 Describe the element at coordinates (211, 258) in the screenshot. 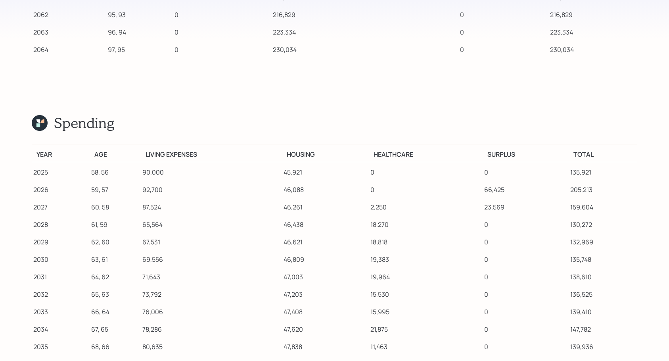

I see `td: 69,556` at that location.